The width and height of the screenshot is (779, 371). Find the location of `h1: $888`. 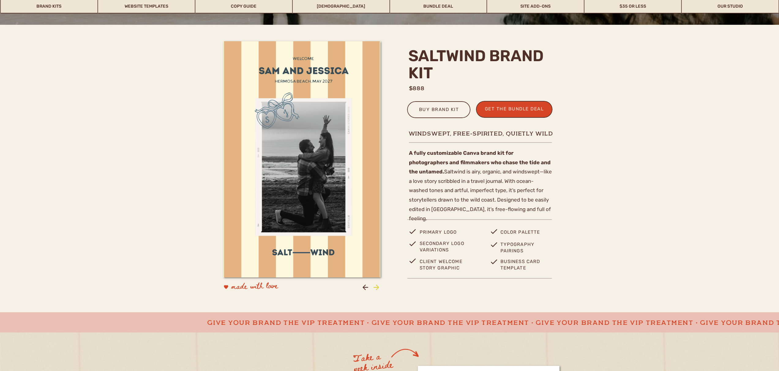

h1: $888 is located at coordinates (425, 88).